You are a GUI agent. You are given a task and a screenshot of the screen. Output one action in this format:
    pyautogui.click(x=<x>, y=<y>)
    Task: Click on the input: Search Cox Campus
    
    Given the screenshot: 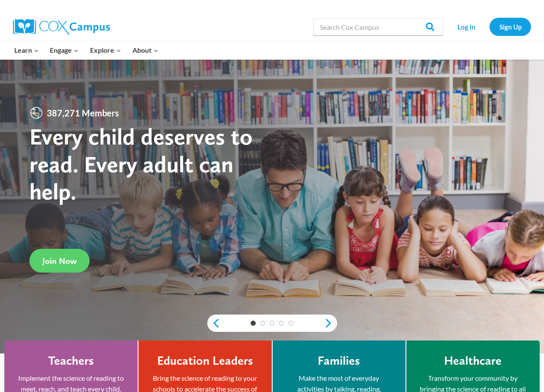 What is the action you would take?
    pyautogui.click(x=378, y=27)
    